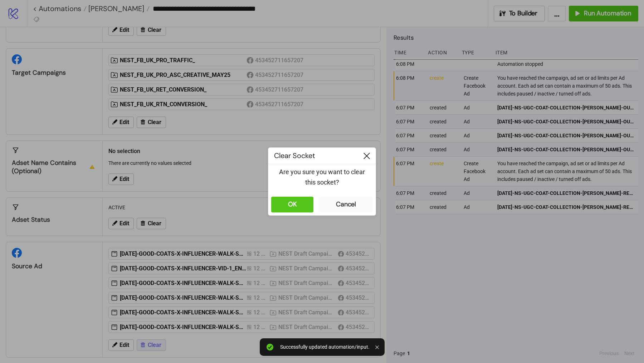 This screenshot has width=644, height=363. What do you see at coordinates (293, 205) in the screenshot?
I see `button: OK` at bounding box center [293, 205].